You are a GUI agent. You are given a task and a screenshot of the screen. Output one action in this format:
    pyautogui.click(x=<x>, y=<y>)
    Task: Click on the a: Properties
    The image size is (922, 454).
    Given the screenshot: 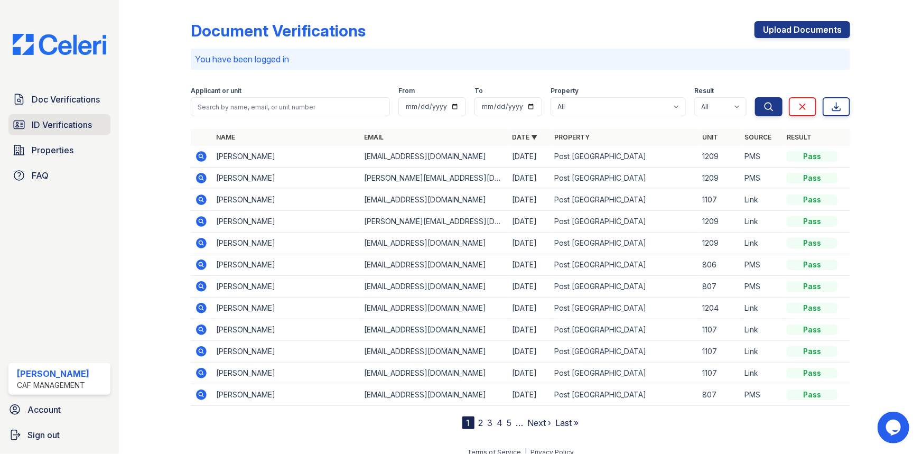 What is the action you would take?
    pyautogui.click(x=59, y=150)
    